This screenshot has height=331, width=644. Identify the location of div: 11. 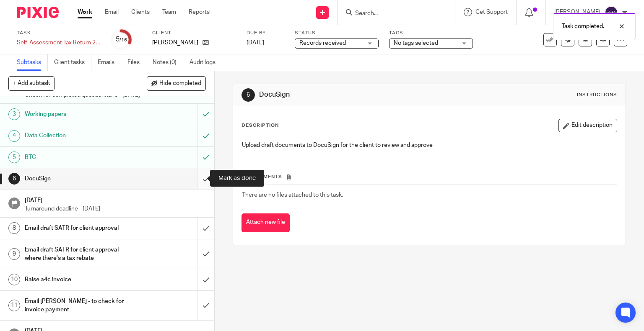
(14, 306).